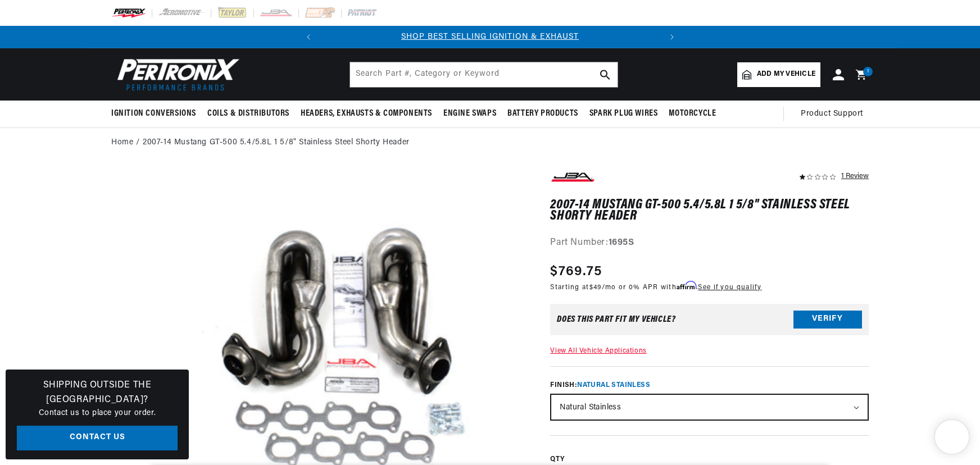 The width and height of the screenshot is (980, 465). What do you see at coordinates (98, 413) in the screenshot?
I see `p: Contact us to place your order.` at bounding box center [98, 413].